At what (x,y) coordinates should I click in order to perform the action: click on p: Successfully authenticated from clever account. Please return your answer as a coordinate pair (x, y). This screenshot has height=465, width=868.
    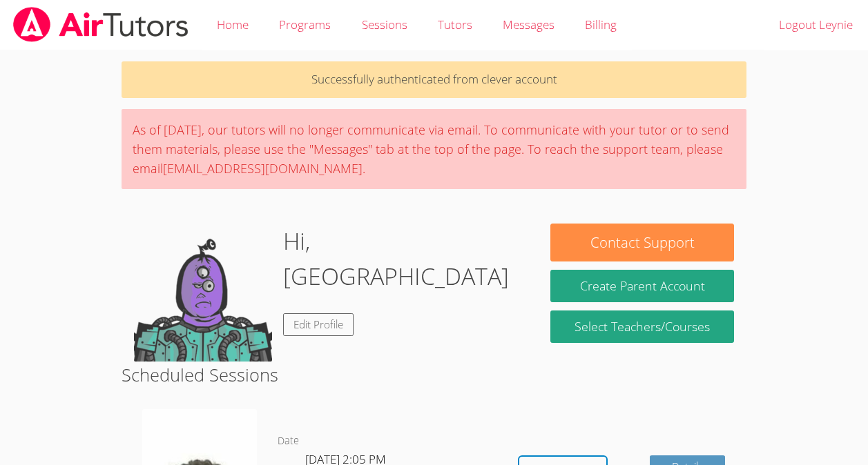
    Looking at the image, I should click on (434, 80).